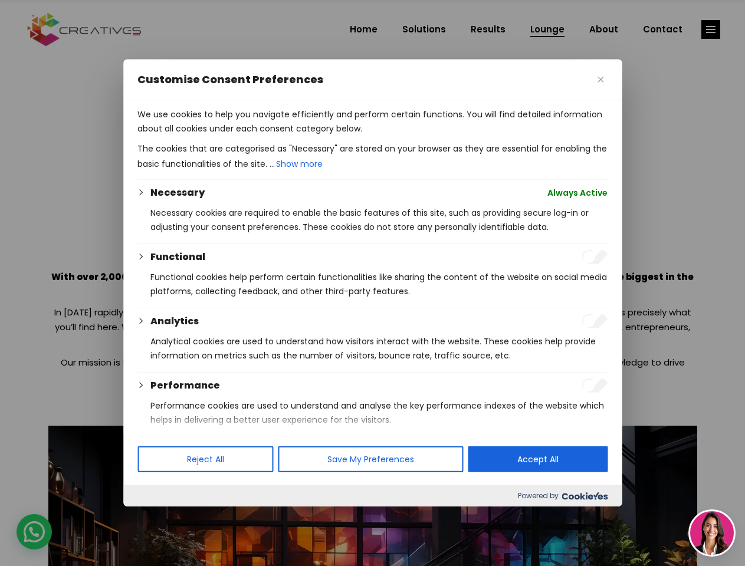  Describe the element at coordinates (370, 459) in the screenshot. I see `button: Save My Preferences` at that location.